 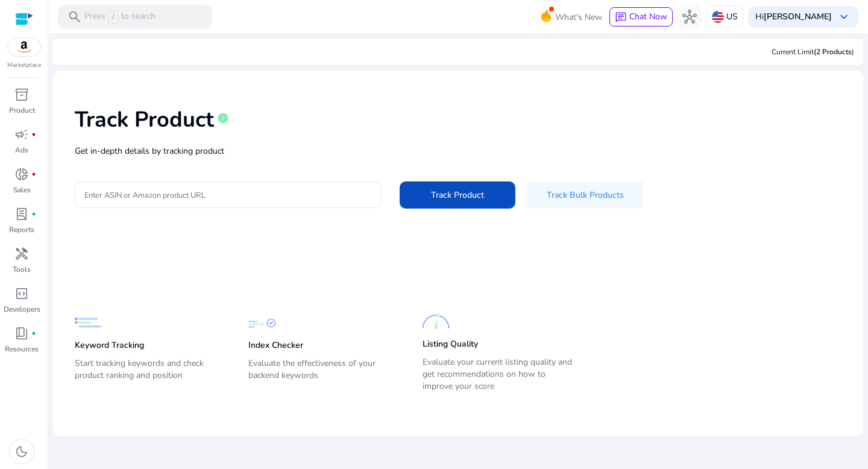 I want to click on p: Marketplace, so click(x=24, y=65).